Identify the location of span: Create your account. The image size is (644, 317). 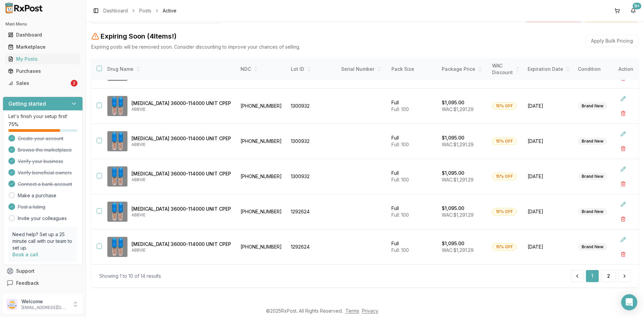
(40, 139).